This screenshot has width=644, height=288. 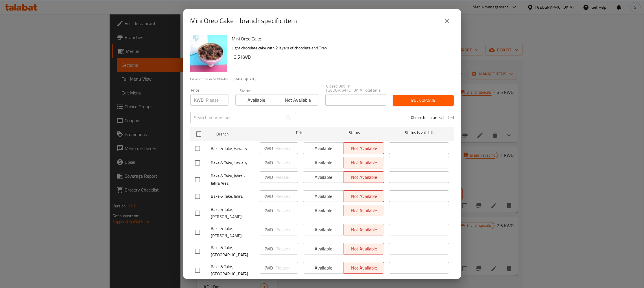 What do you see at coordinates (236, 118) in the screenshot?
I see `input: Search in branches` at bounding box center [236, 118].